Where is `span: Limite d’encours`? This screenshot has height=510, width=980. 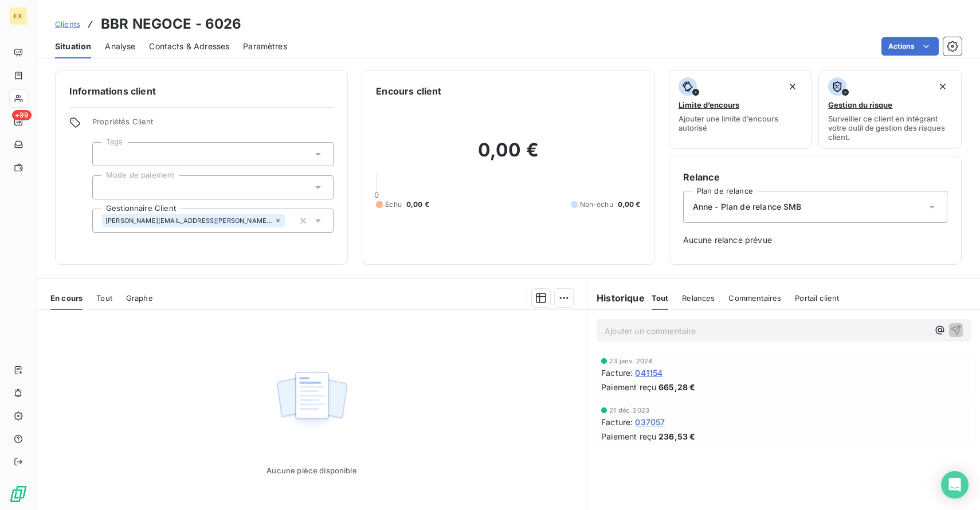
span: Limite d’encours is located at coordinates (709, 105).